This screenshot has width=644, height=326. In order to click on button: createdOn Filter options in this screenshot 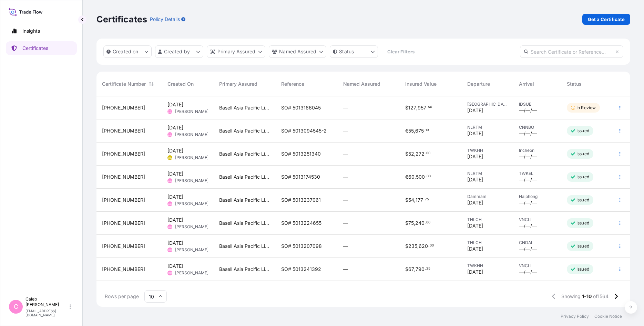, I will do `click(128, 52)`.